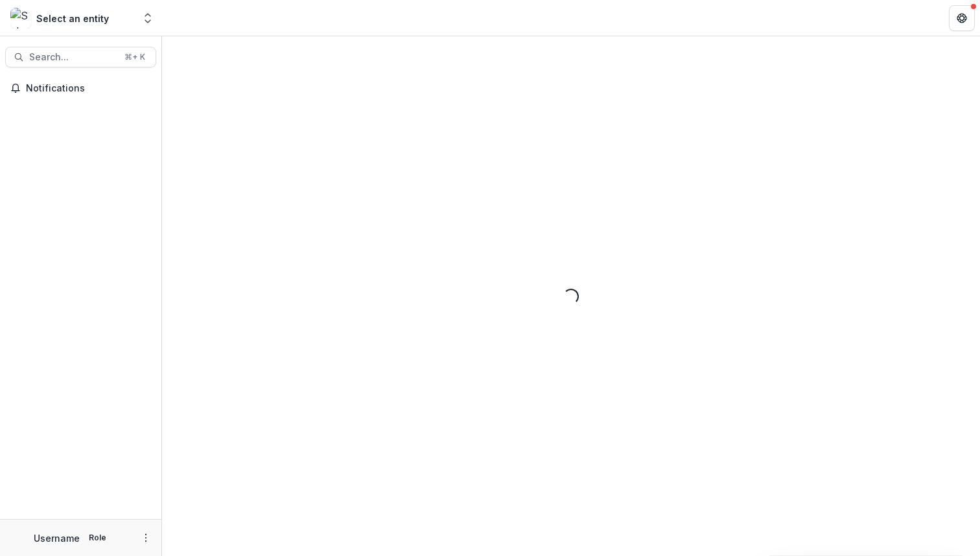  What do you see at coordinates (88, 88) in the screenshot?
I see `span: Notifications` at bounding box center [88, 88].